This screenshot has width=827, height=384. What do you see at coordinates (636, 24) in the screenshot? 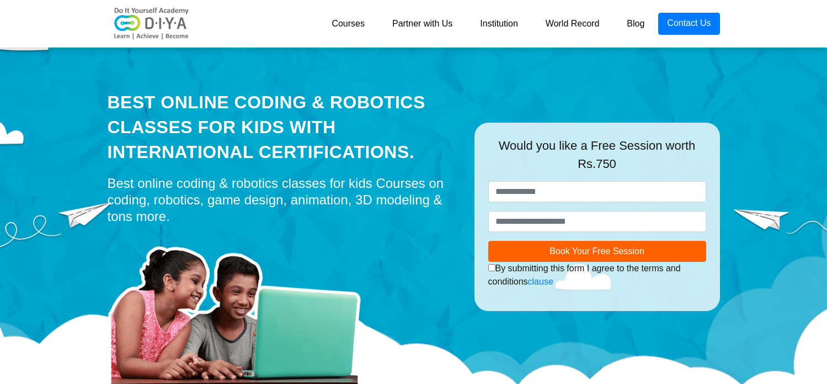
I see `a: Blog` at bounding box center [636, 24].